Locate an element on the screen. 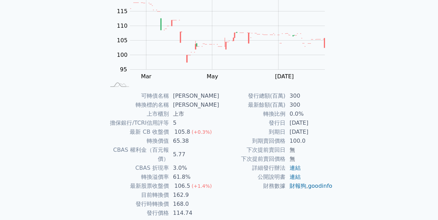 The image size is (438, 220). td: CBAS 折現率 is located at coordinates (137, 168).